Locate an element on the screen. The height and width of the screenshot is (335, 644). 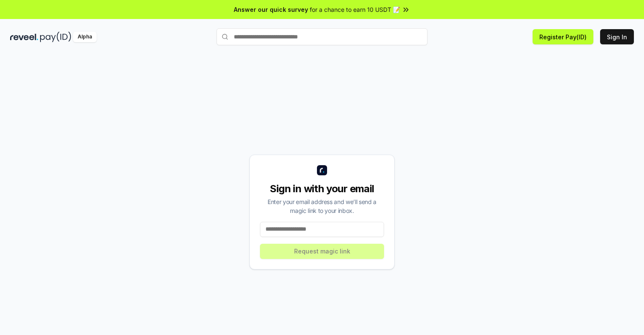
img: reveel_dark is located at coordinates (24, 37).